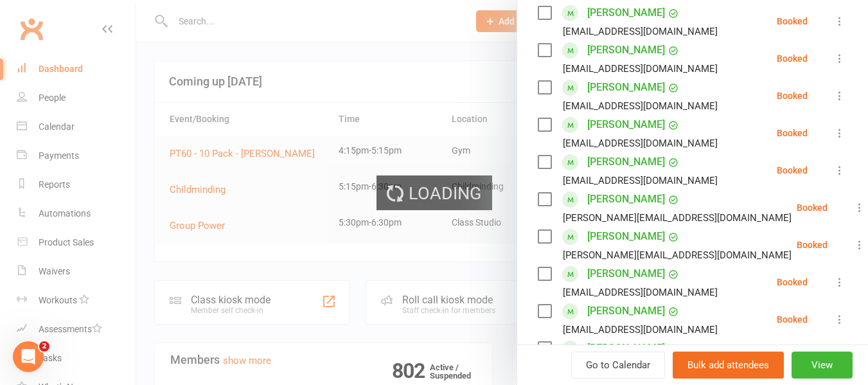  What do you see at coordinates (822, 365) in the screenshot?
I see `button: View` at bounding box center [822, 365].